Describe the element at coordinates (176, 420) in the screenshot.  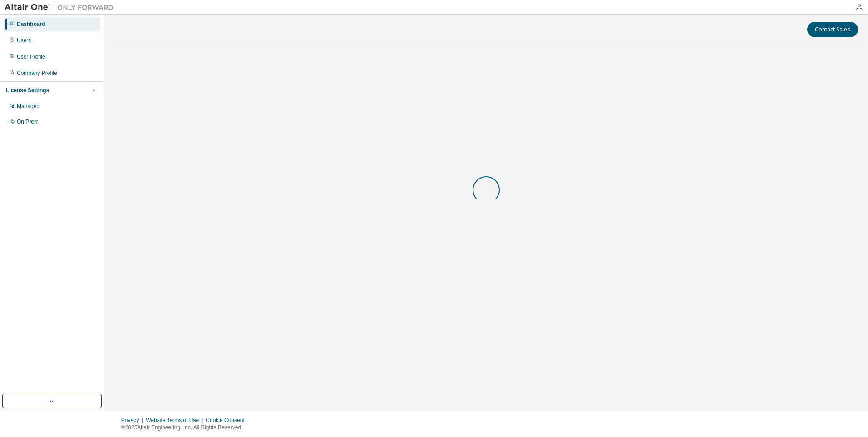
I see `div: Website Terms of Use` at that location.